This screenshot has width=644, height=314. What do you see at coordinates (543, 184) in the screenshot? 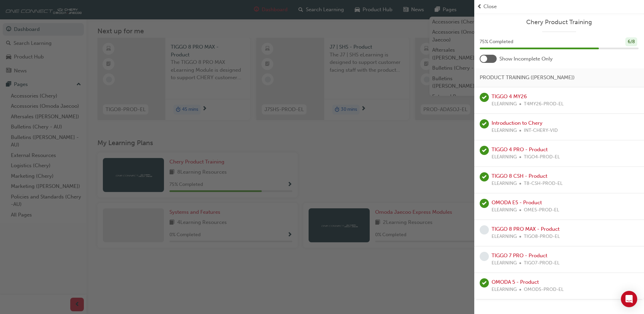
I see `span: T8-CSH-PROD-EL` at bounding box center [543, 184].